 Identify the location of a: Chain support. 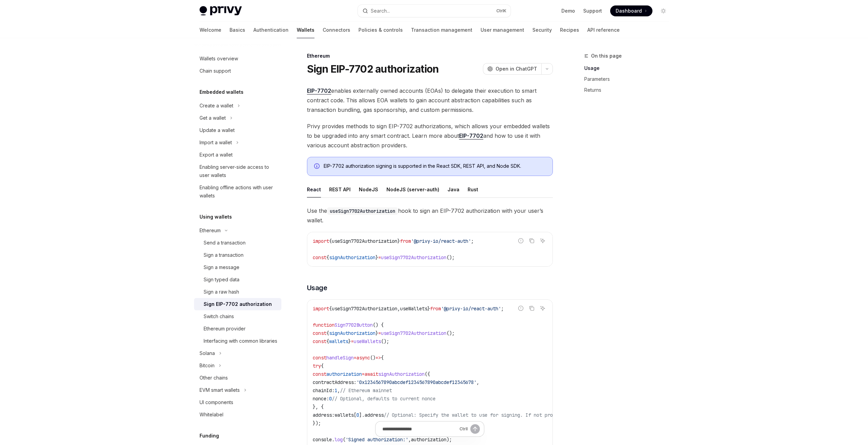
(238, 71).